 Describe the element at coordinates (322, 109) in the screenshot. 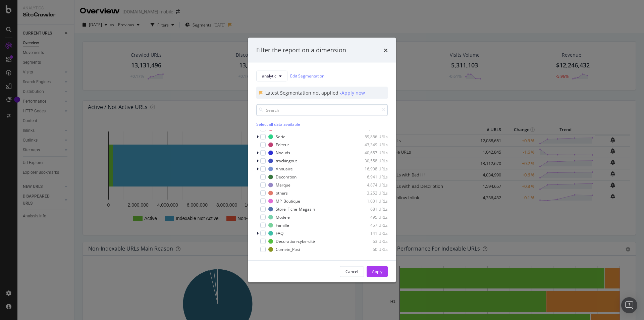

I see `input: Search` at that location.